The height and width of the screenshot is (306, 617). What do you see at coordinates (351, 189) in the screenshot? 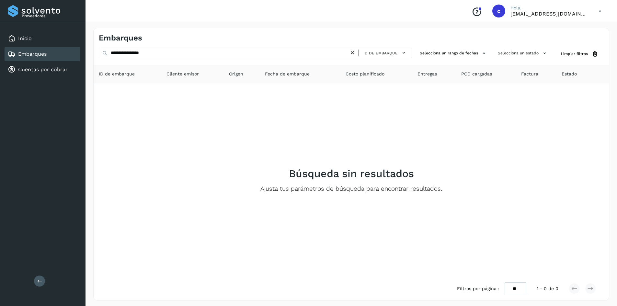
I see `p: Ajusta tus parámetros de búsqueda para encontrar resultados.` at bounding box center [351, 189].